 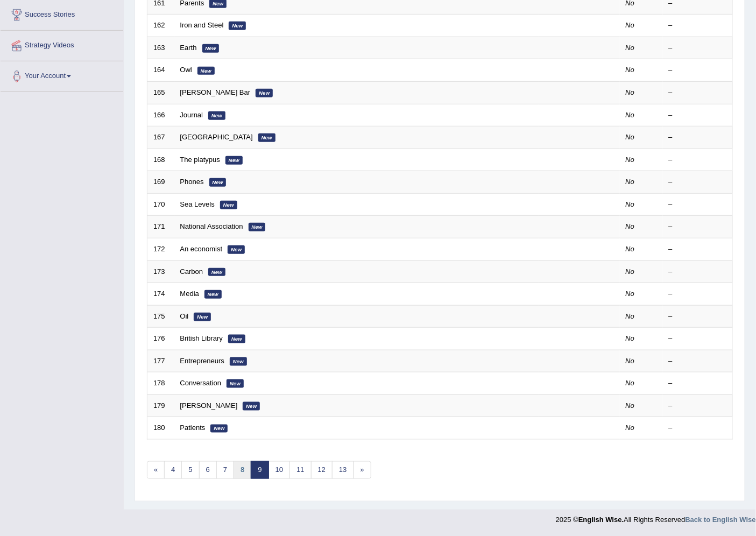 I want to click on td: 168, so click(x=161, y=160).